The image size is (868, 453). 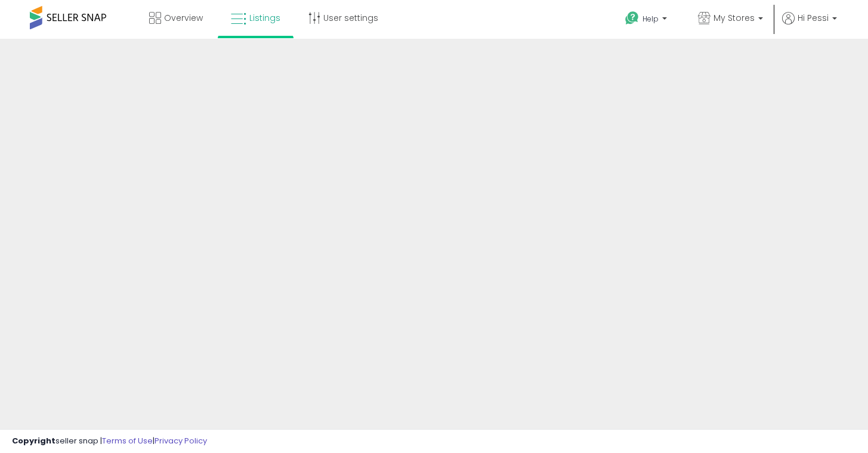 I want to click on span: Overview, so click(x=183, y=18).